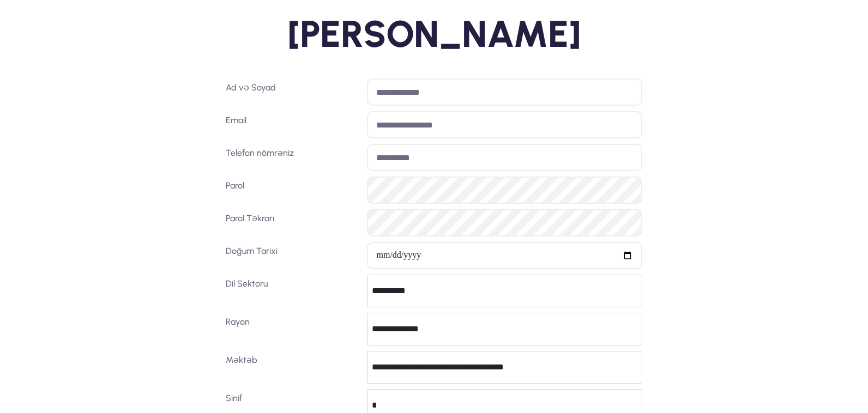 This screenshot has height=413, width=868. What do you see at coordinates (292, 190) in the screenshot?
I see `label: Parol` at bounding box center [292, 190].